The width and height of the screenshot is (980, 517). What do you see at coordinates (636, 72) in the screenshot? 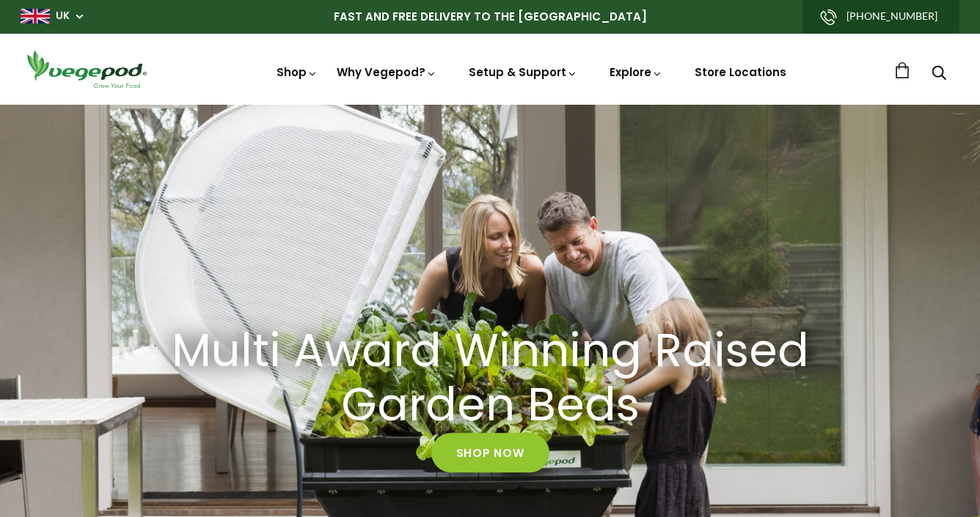
I see `a: Explore` at bounding box center [636, 72].